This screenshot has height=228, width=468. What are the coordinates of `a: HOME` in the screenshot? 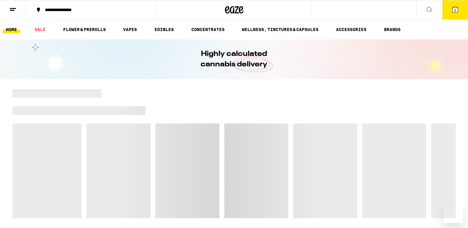 It's located at (11, 30).